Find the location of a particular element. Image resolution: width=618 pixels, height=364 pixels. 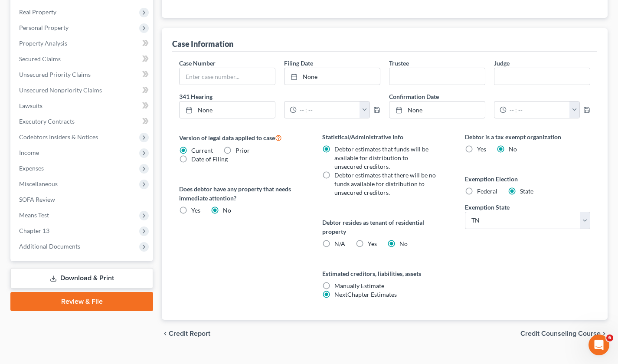

span: Credit Counseling Course is located at coordinates (560, 333).